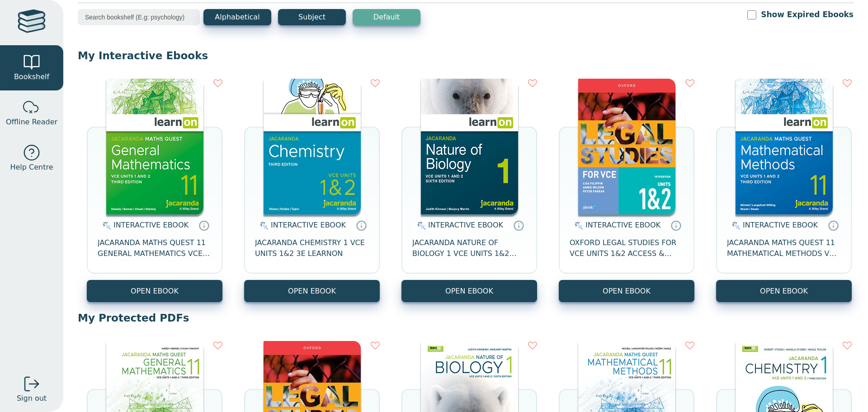 The image size is (868, 412). What do you see at coordinates (312, 18) in the screenshot?
I see `button: Subject` at bounding box center [312, 18].